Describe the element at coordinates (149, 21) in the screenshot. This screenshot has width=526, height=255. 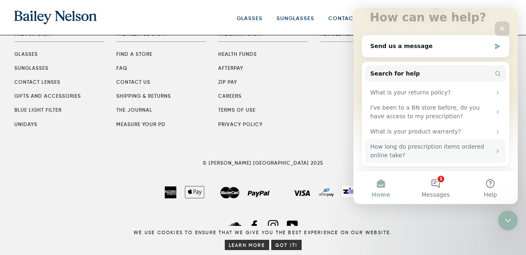
I see `div: Close` at that location.